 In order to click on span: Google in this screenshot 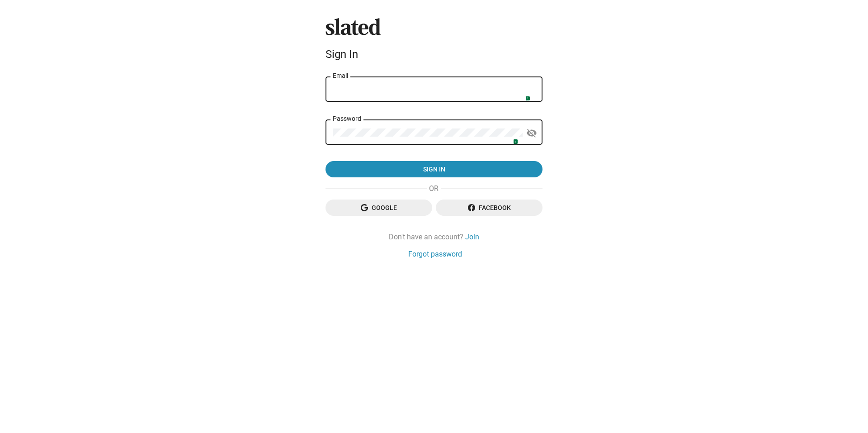, I will do `click(379, 208)`.